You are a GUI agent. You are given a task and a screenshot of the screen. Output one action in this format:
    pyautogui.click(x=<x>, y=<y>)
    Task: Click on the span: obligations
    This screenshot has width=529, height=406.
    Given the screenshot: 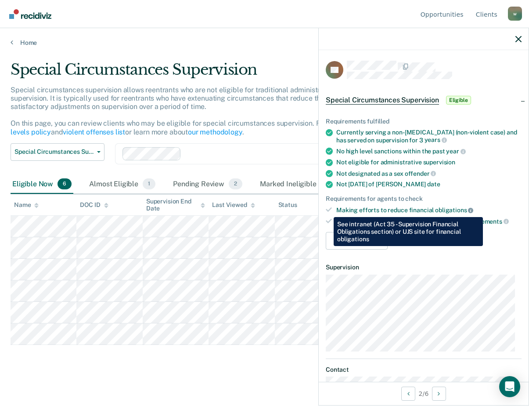 What is the action you would take?
    pyautogui.click(x=454, y=210)
    